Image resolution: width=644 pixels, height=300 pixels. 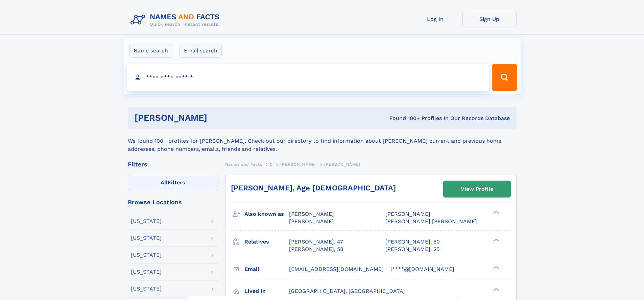 What do you see at coordinates (308, 77) in the screenshot?
I see `input: search input` at bounding box center [308, 77].